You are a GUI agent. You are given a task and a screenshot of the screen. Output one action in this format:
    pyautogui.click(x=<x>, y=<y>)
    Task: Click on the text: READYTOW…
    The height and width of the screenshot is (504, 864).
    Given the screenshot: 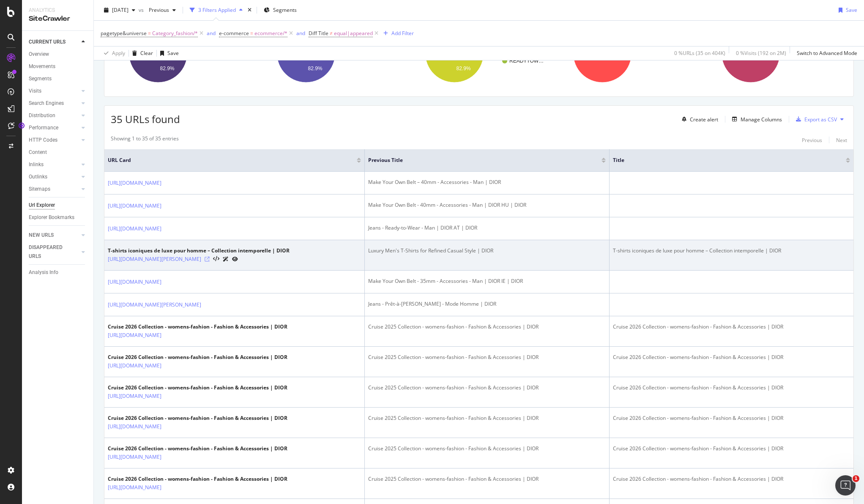 What is the action you would take?
    pyautogui.click(x=526, y=61)
    